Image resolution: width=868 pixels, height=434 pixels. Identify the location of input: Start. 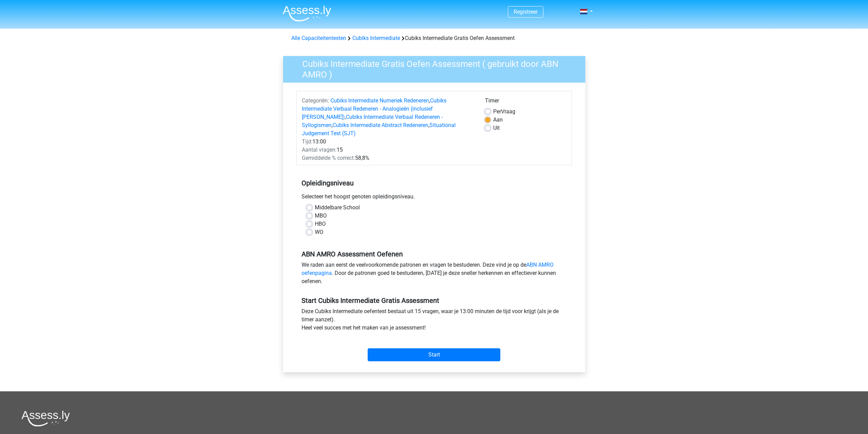
(434, 355).